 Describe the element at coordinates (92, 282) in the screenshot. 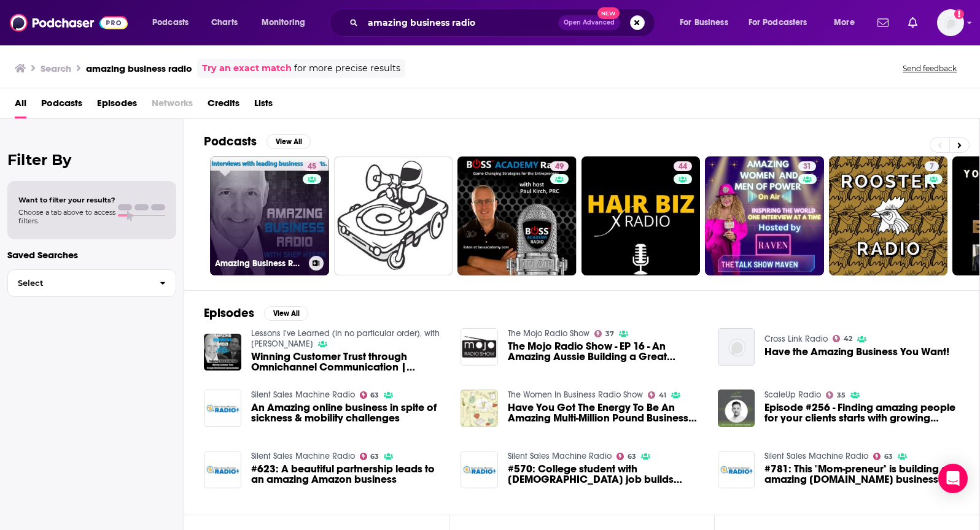

I see `button: Select` at that location.